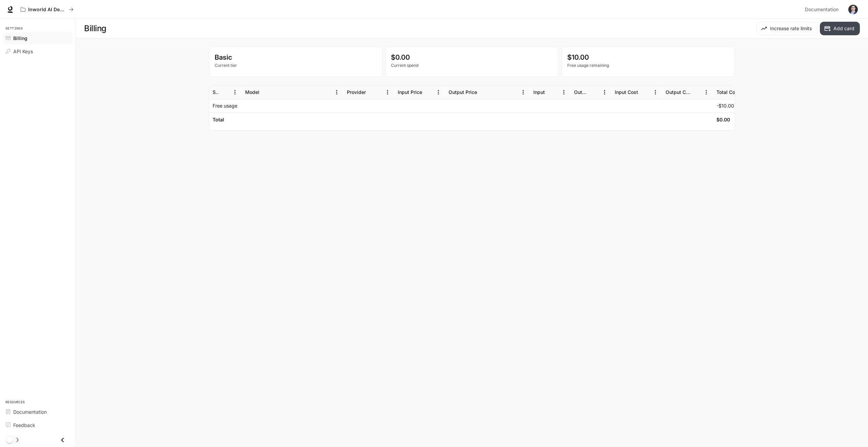 The image size is (868, 447). What do you see at coordinates (252, 92) in the screenshot?
I see `div: Model` at bounding box center [252, 92].